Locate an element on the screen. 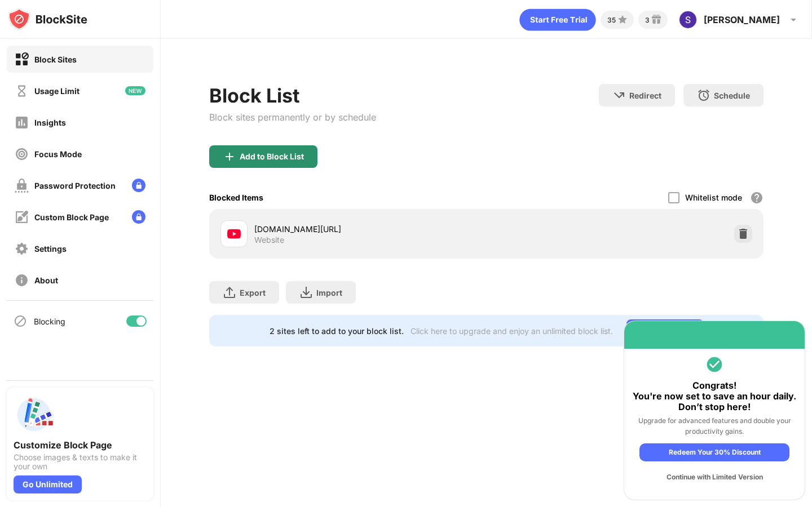  div: Choose images & texts to make it your own is located at coordinates (80, 462).